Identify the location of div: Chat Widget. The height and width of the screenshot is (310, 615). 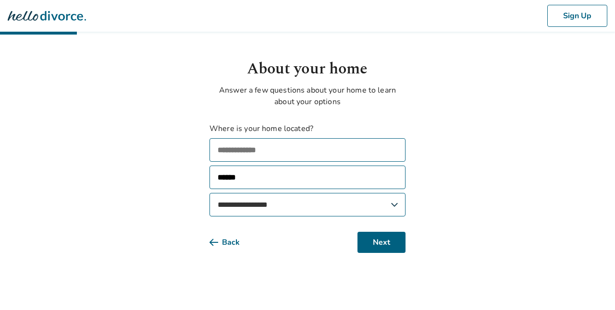
(591, 287).